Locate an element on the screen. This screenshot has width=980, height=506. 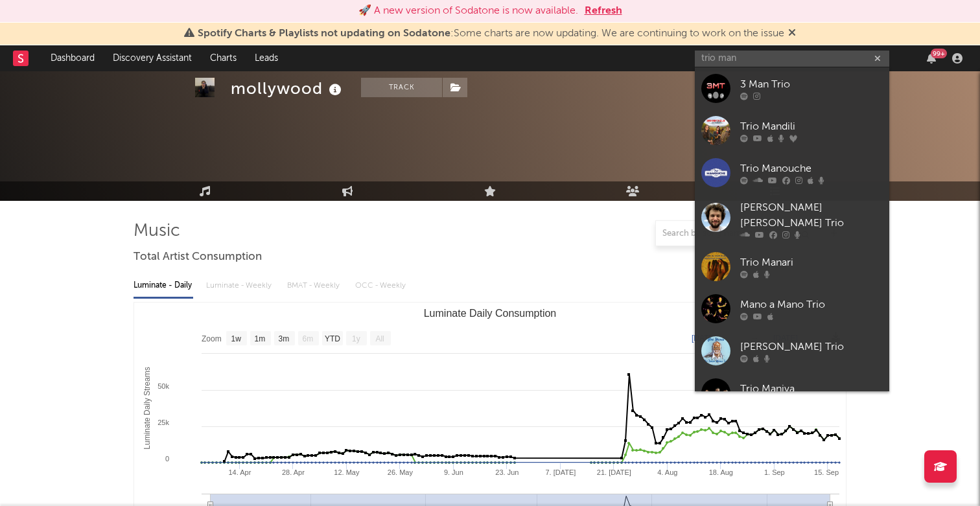
button: 99+ is located at coordinates (932, 59).